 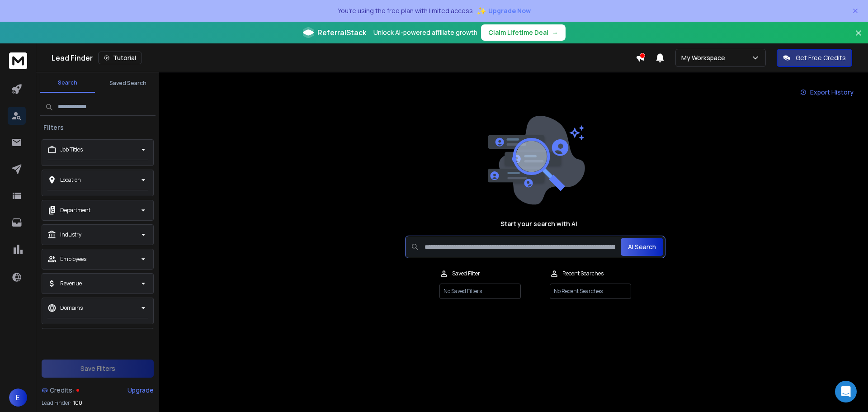 What do you see at coordinates (71, 284) in the screenshot?
I see `p: Revenue` at bounding box center [71, 284].